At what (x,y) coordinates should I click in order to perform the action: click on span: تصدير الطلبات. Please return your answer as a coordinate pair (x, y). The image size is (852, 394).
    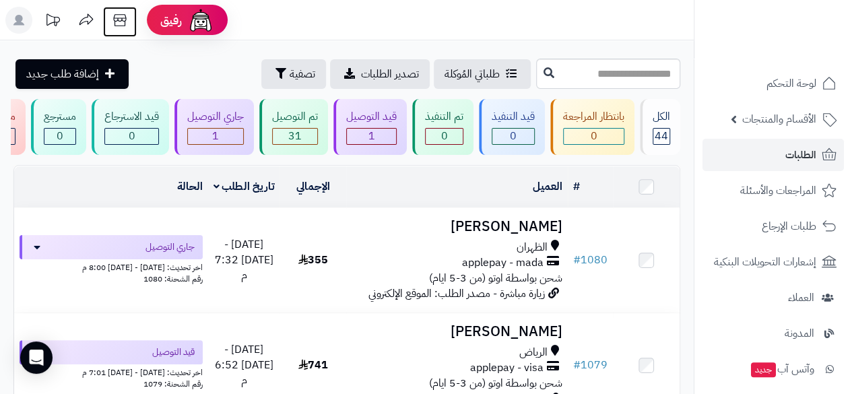
    Looking at the image, I should click on (390, 74).